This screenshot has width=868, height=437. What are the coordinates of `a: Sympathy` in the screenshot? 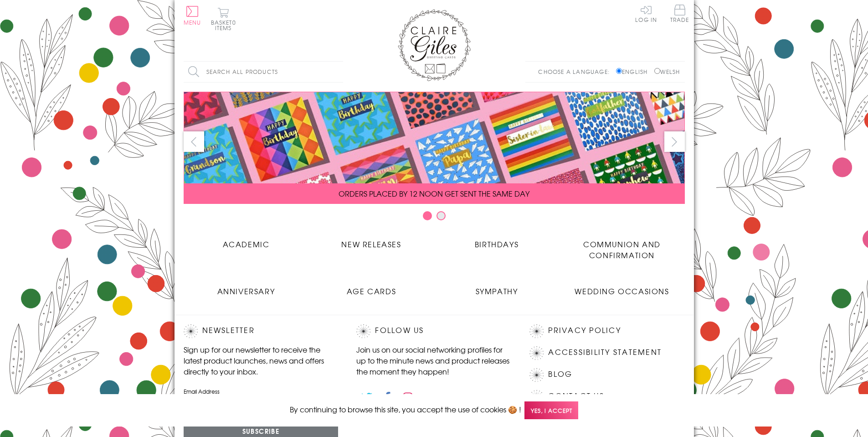 It's located at (497, 287).